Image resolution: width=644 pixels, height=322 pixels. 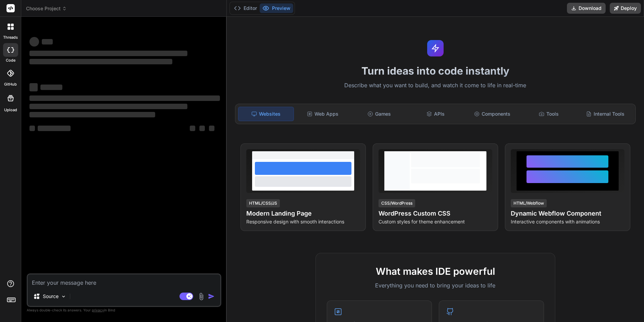 What do you see at coordinates (435, 214) in the screenshot?
I see `h4: WordPress Custom CSS` at bounding box center [435, 214].